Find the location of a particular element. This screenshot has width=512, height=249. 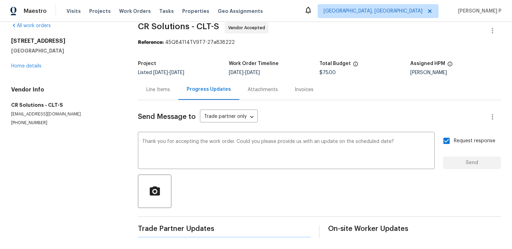

span: Projects is located at coordinates (100, 11).